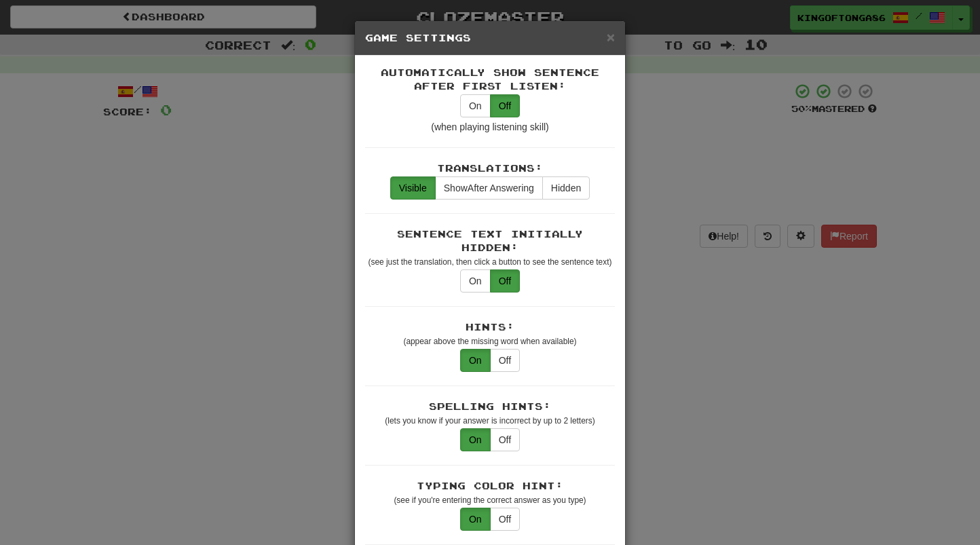 This screenshot has height=545, width=980. What do you see at coordinates (490, 168) in the screenshot?
I see `div: Translations:` at bounding box center [490, 168].